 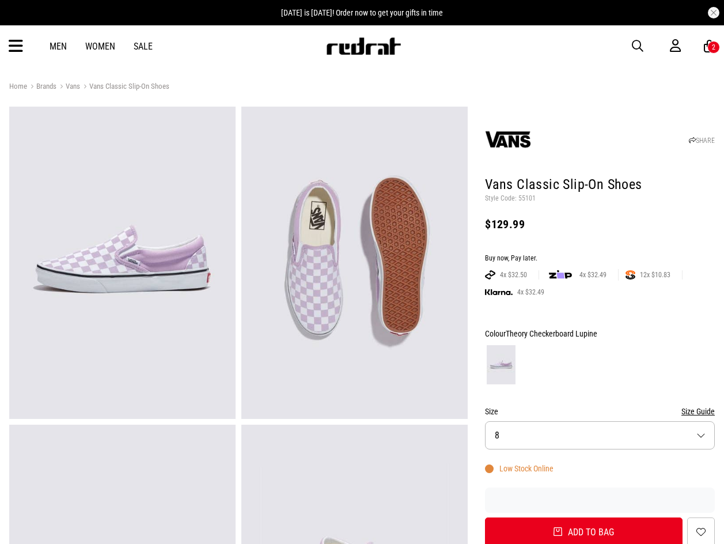 What do you see at coordinates (655, 275) in the screenshot?
I see `span: 12x $10.83` at bounding box center [655, 275].